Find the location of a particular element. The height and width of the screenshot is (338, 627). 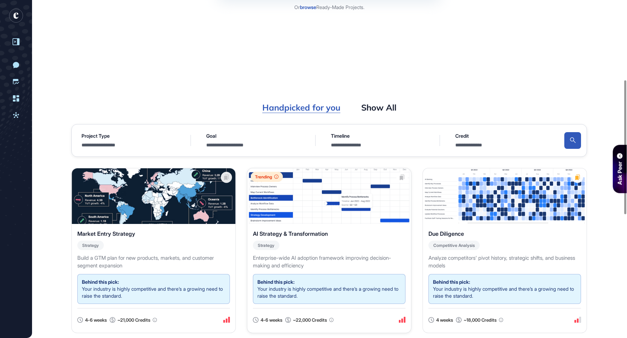

p: Analyze competitors' pivot history, strategic shifts, and business models is located at coordinates (504, 262).